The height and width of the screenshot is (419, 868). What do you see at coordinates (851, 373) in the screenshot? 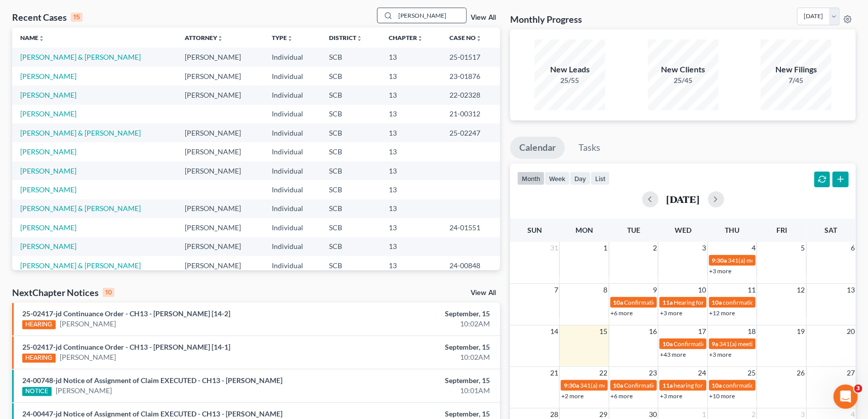
I see `span: 27` at bounding box center [851, 373].